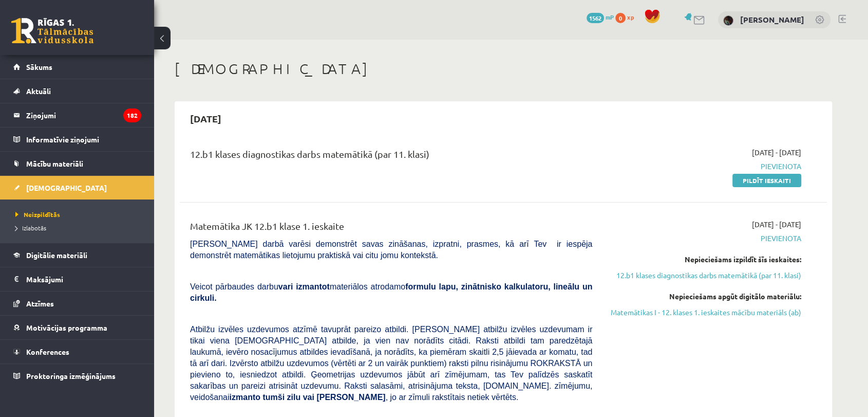 This screenshot has width=868, height=417. What do you see at coordinates (77, 163) in the screenshot?
I see `a: Mācību materiāli` at bounding box center [77, 163].